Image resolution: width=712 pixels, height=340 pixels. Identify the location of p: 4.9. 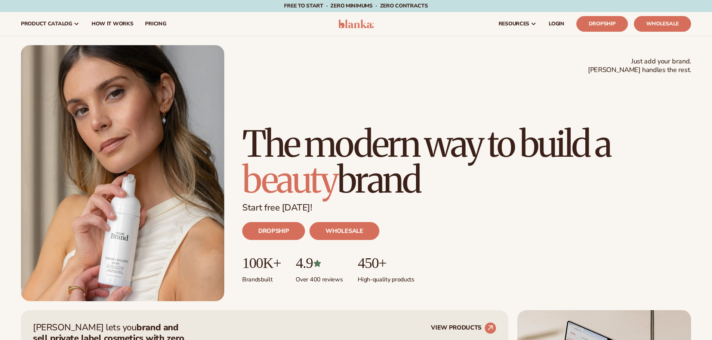
(319, 263).